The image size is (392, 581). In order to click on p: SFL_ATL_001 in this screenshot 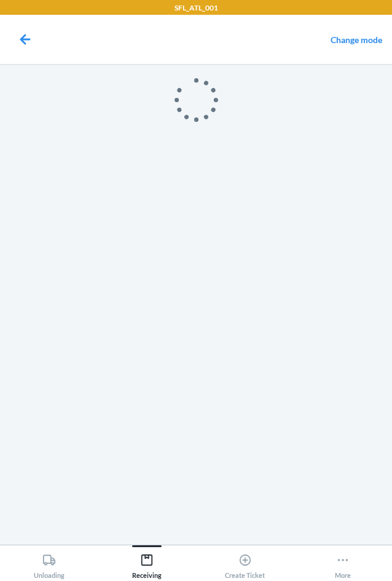, I will do `click(196, 8)`.